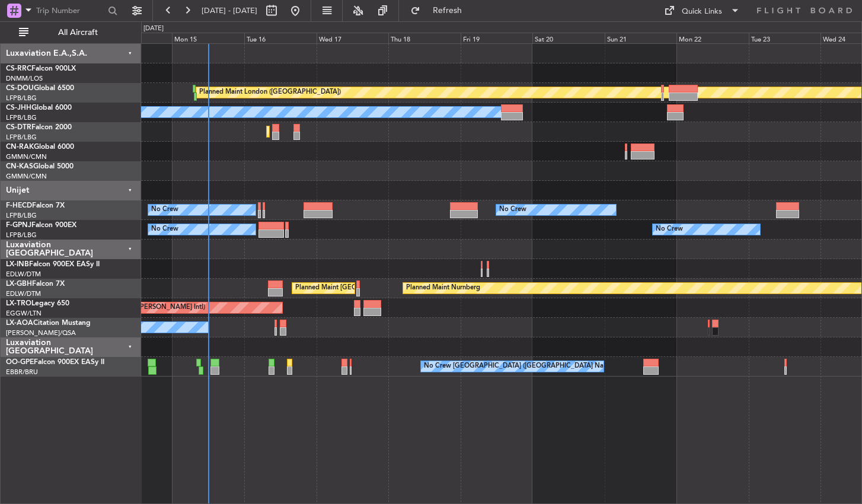 Image resolution: width=862 pixels, height=504 pixels. I want to click on span: CS-RRC, so click(19, 69).